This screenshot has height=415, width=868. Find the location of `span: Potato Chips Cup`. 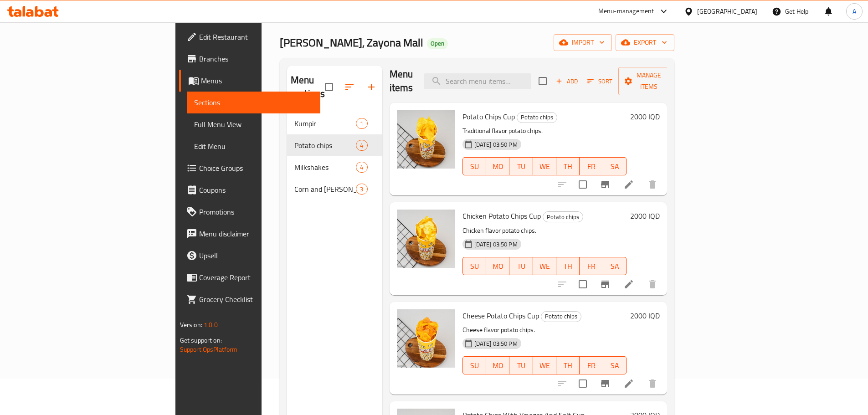

span: Potato Chips Cup is located at coordinates (489, 117).